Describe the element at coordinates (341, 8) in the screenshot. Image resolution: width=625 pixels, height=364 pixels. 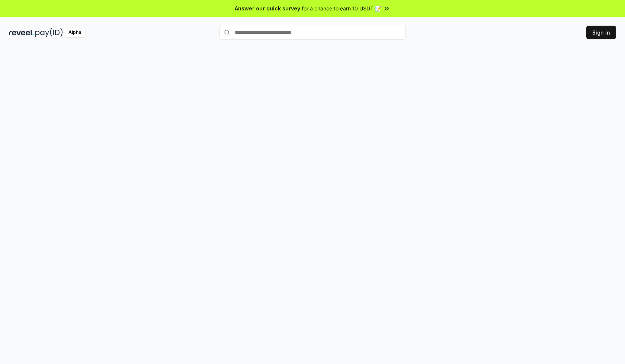
I see `span: for a chance to earn 10 USDT 📝` at that location.